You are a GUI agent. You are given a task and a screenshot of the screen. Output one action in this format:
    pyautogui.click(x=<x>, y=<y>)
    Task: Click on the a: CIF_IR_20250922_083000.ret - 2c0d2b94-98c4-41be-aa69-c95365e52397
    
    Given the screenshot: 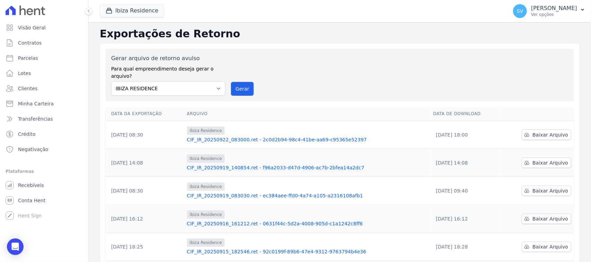 What is the action you would take?
    pyautogui.click(x=307, y=140)
    